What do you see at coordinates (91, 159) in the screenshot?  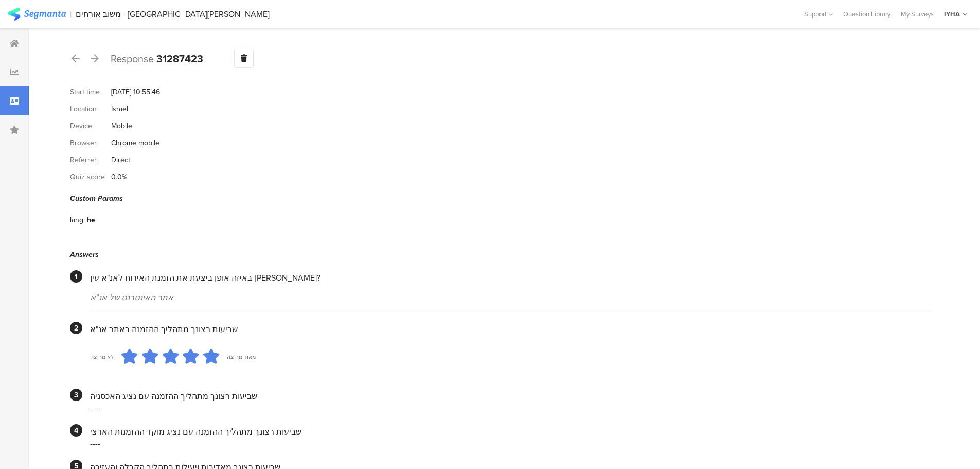 I see `div: Referrer` at bounding box center [91, 159].